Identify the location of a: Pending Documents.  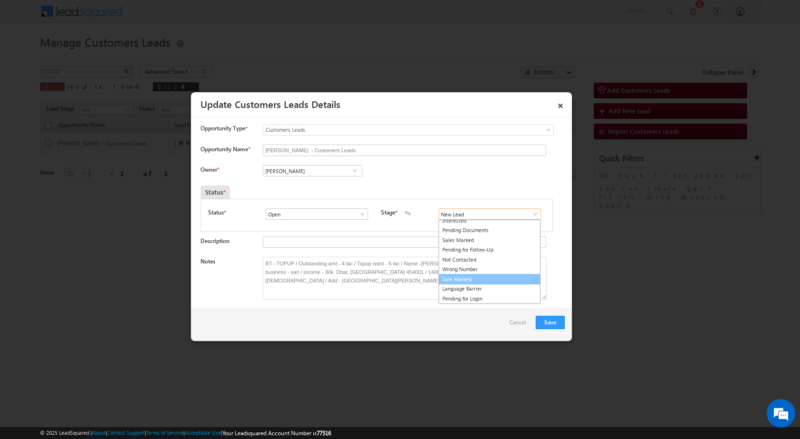
(489, 230).